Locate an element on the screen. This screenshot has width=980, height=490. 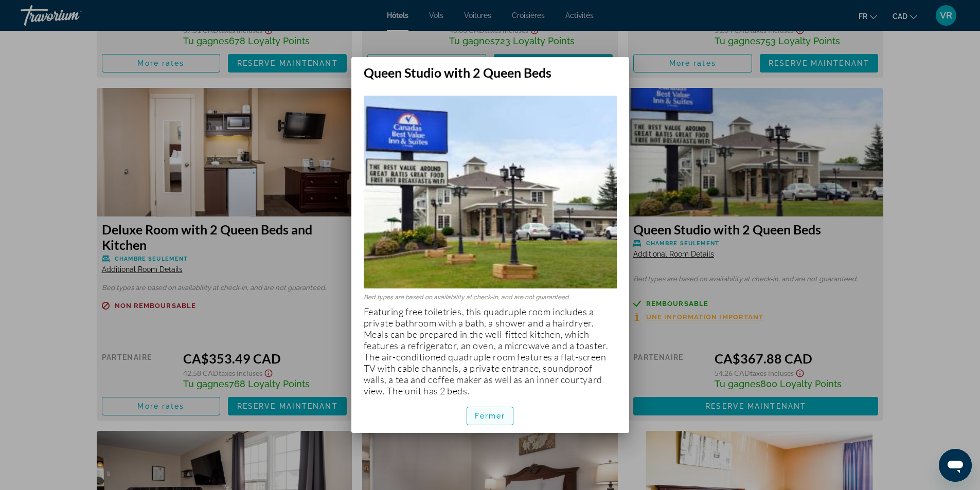
button: Fermer is located at coordinates (490, 416).